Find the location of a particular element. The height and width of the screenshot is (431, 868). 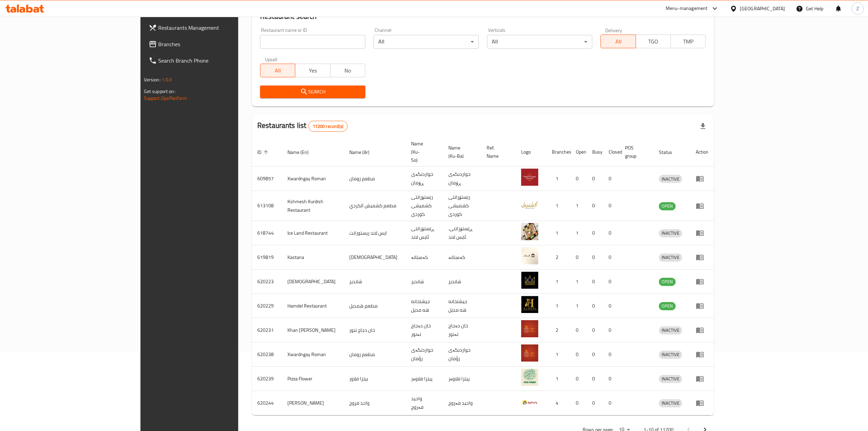

span: Search is located at coordinates (313, 91).